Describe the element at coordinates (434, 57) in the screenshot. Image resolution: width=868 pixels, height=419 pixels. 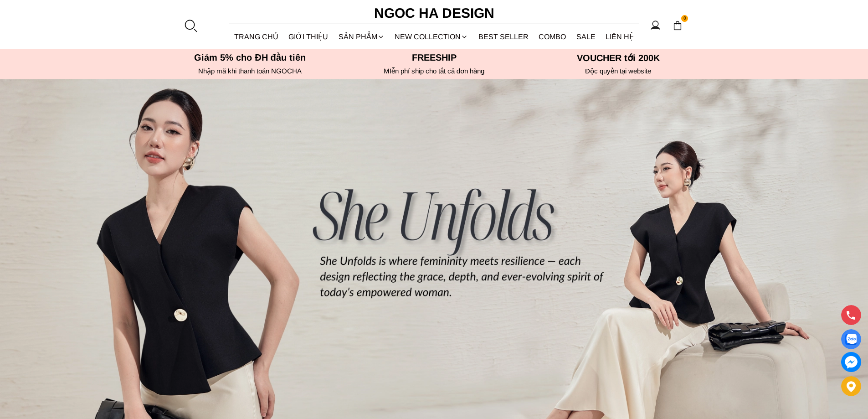
I see `font: Freeship` at that location.